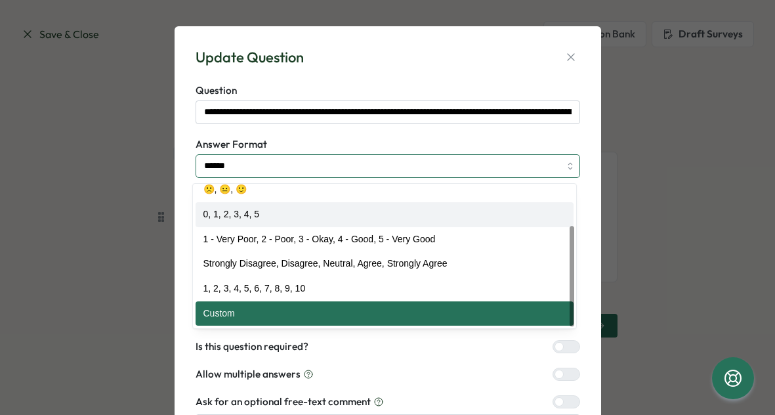  I want to click on label: Answer Format, so click(388, 144).